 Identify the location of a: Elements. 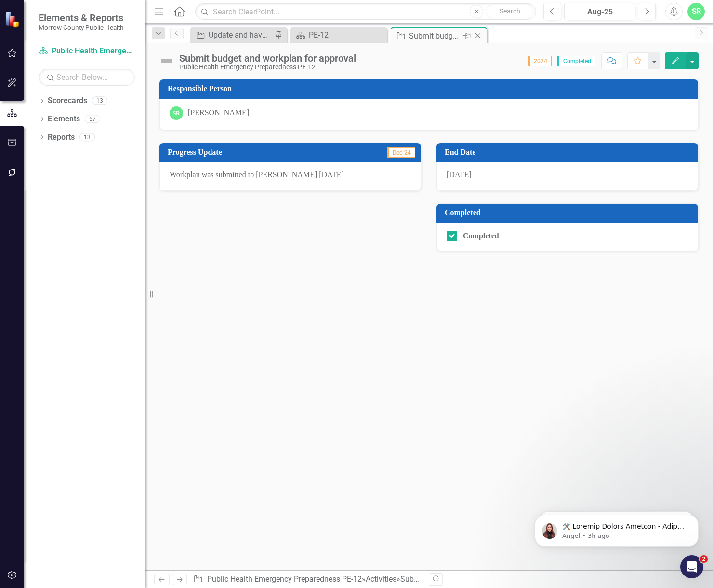
(63, 119).